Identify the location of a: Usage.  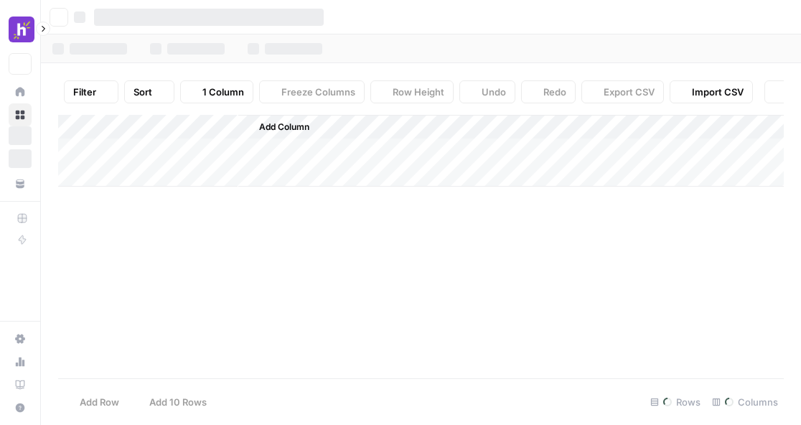
(20, 362).